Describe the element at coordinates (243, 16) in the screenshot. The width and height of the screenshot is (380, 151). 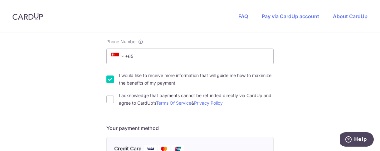
I see `a: FAQ` at that location.